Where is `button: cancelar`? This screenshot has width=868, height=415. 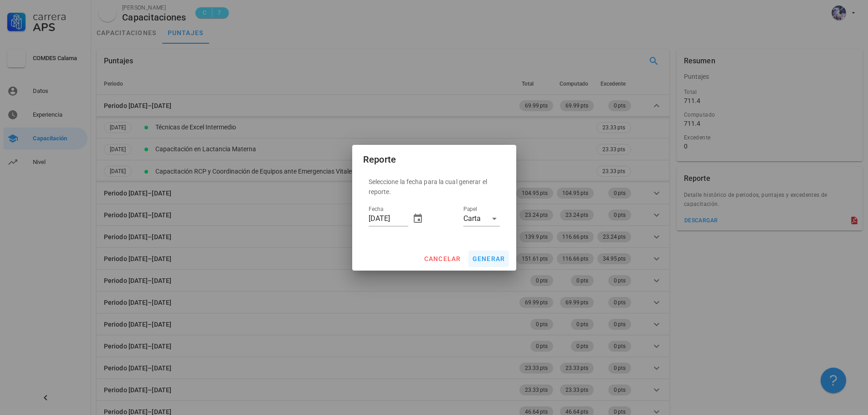
button: cancelar is located at coordinates (441, 259).